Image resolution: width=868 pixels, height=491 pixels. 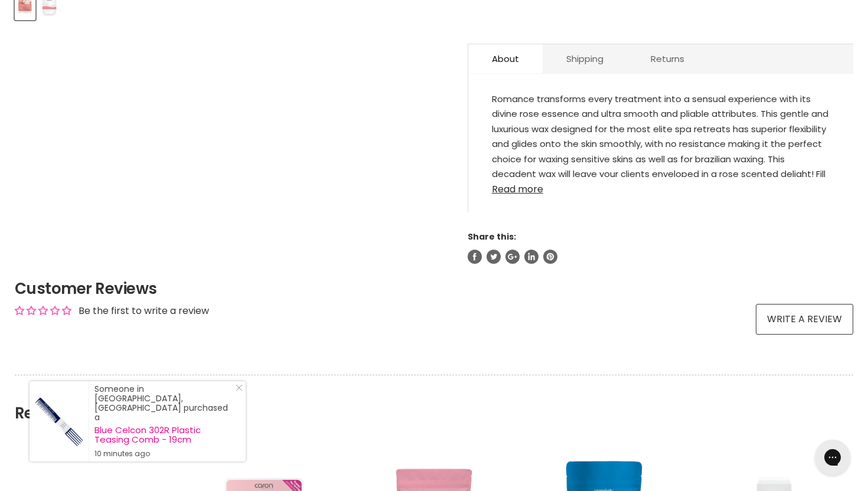 What do you see at coordinates (237, 390) in the screenshot?
I see `a: Close Notification` at bounding box center [237, 390].